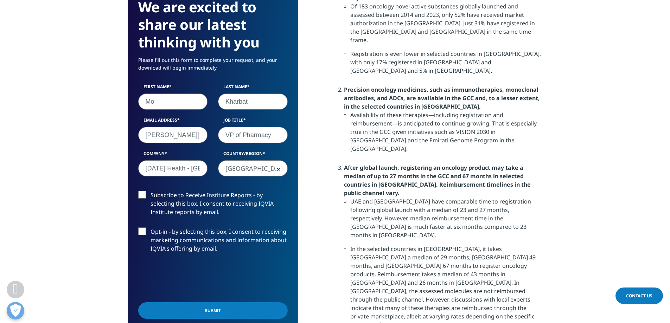  I want to click on li: Of 183 oncology novel active substances globally launched and assessed between 2014 and 2023, onl..., so click(446, 26).